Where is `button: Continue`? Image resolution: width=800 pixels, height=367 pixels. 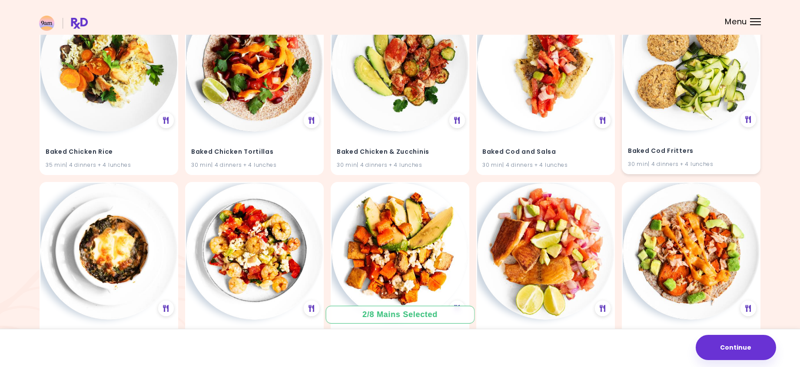
button: Continue is located at coordinates (735, 347).